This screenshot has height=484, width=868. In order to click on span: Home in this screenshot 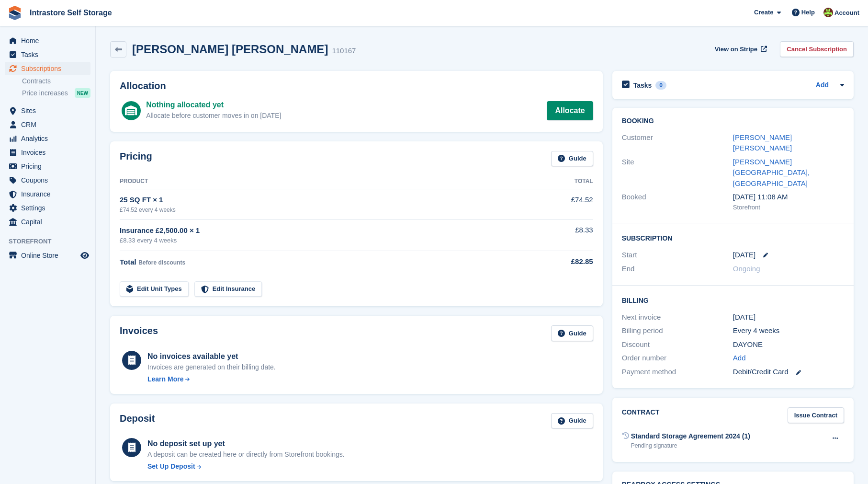, I will do `click(50, 41)`.